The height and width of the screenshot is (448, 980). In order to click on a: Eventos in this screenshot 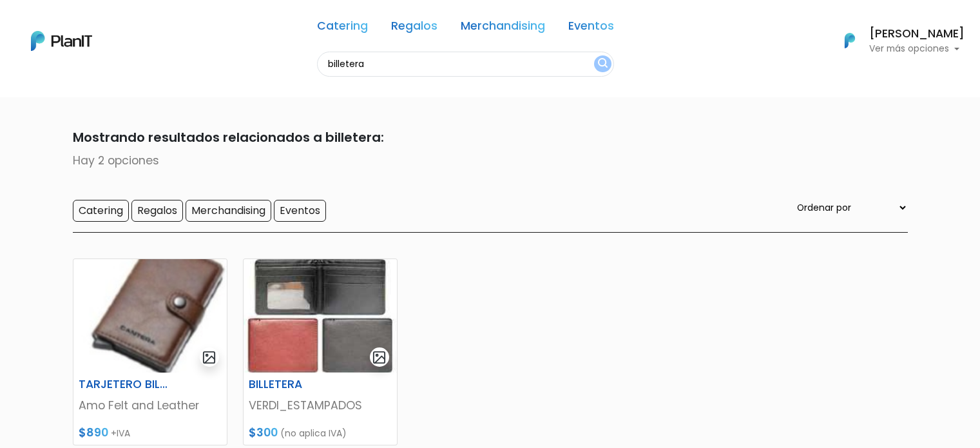, I will do `click(591, 28)`.